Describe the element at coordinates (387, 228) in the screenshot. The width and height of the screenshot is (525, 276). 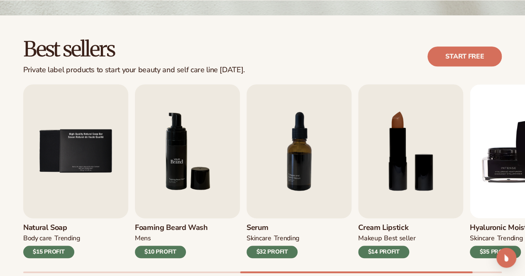
I see `h3: Cream Lipstick` at that location.